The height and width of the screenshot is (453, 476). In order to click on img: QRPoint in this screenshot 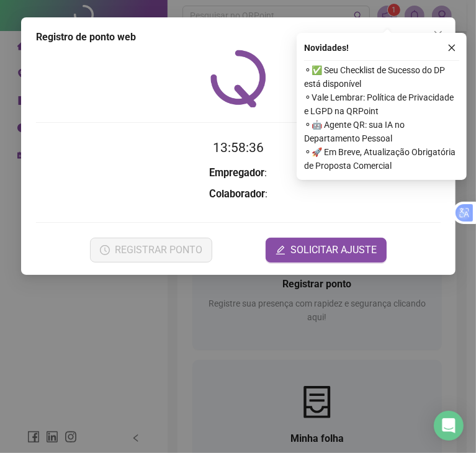, I will do `click(238, 78)`.